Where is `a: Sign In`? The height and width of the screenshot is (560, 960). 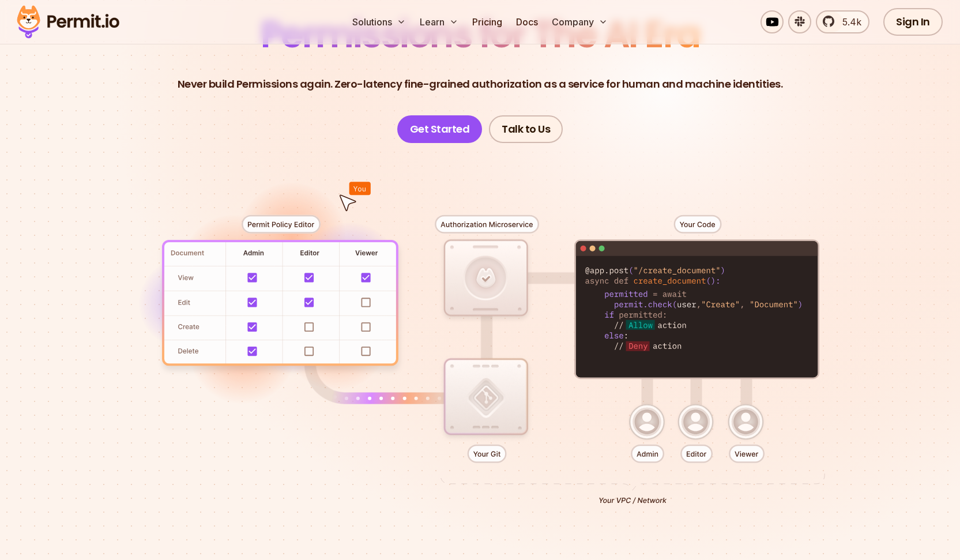 a: Sign In is located at coordinates (913, 22).